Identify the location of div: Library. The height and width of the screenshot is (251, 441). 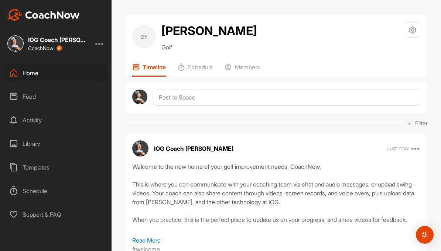
(56, 144).